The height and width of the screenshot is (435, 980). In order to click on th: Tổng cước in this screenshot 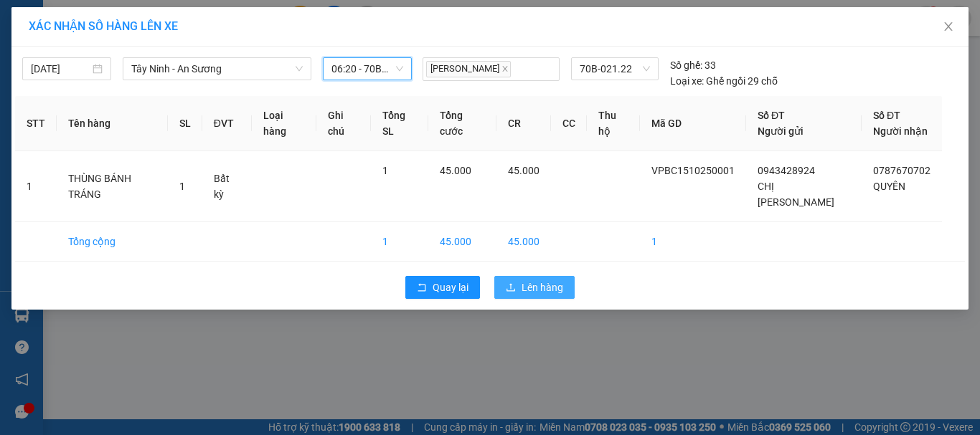, I will do `click(462, 124)`.